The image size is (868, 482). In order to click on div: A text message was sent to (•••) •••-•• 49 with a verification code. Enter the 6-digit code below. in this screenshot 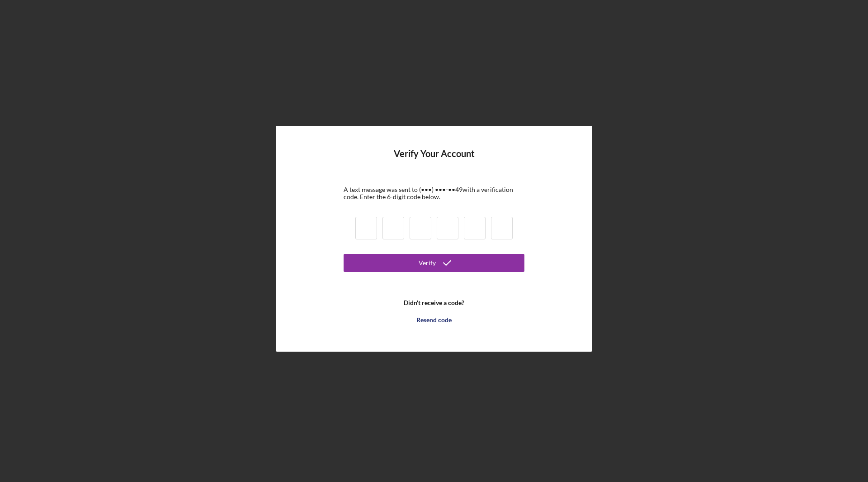, I will do `click(434, 193)`.